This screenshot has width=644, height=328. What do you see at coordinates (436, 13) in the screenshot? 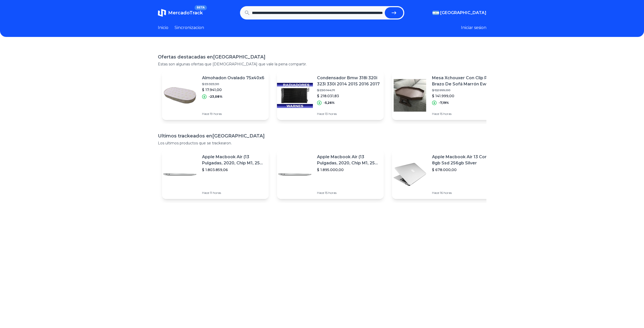
I see `img: Argentina` at bounding box center [436, 13].